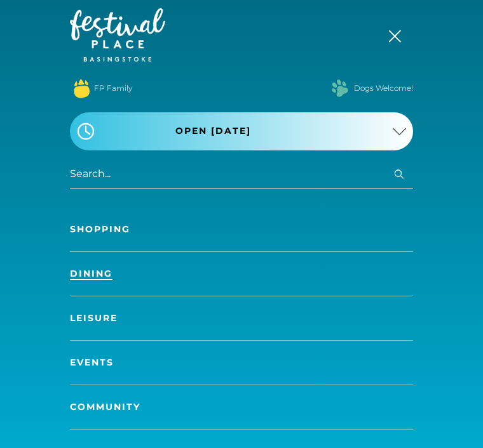 The height and width of the screenshot is (448, 483). What do you see at coordinates (113, 88) in the screenshot?
I see `a: FP Family` at bounding box center [113, 88].